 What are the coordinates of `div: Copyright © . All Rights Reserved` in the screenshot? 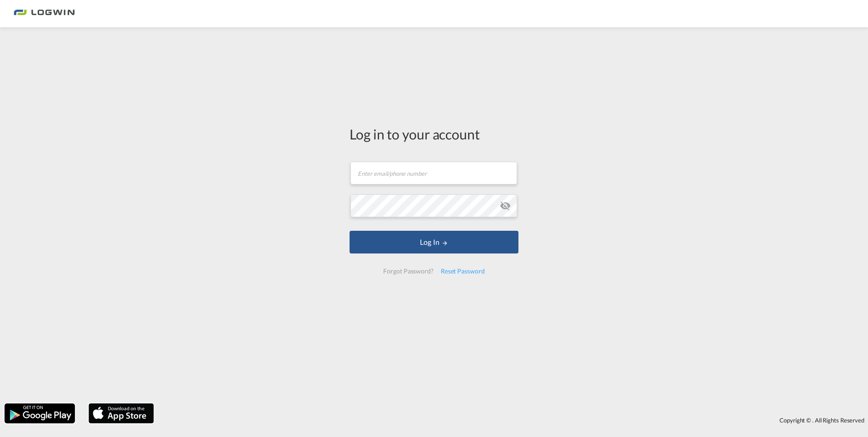 It's located at (513, 420).